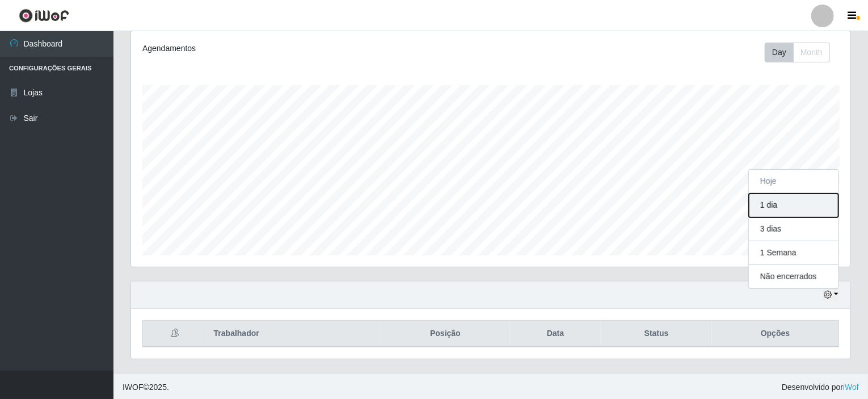  I want to click on a: iWof, so click(851, 387).